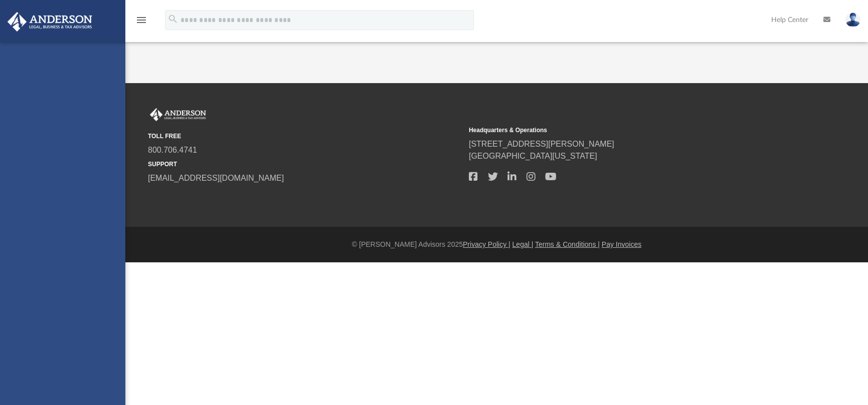 The height and width of the screenshot is (405, 868). What do you see at coordinates (172, 150) in the screenshot?
I see `a: 800.706.4741` at bounding box center [172, 150].